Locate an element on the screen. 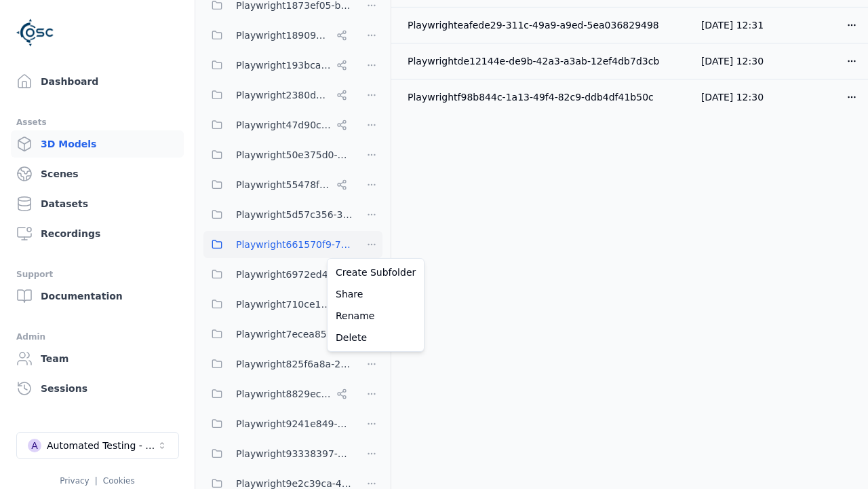 This screenshot has width=868, height=489. a: Create Subfolder is located at coordinates (376, 272).